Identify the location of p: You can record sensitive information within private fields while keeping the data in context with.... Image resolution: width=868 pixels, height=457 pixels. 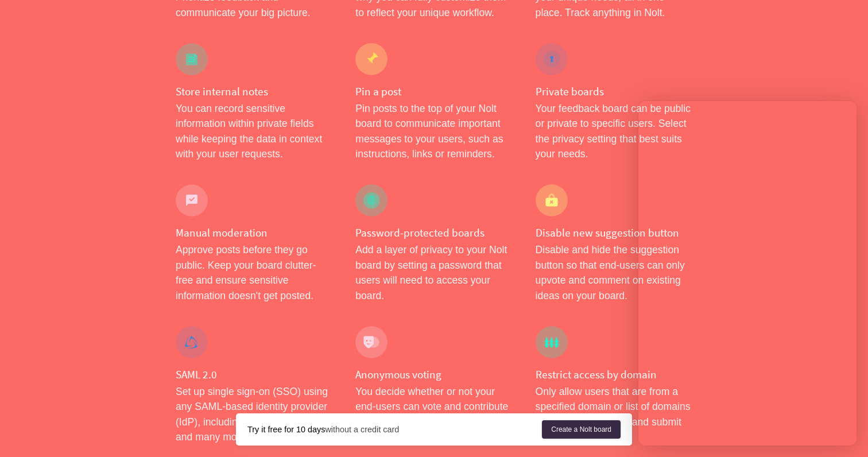
(254, 132).